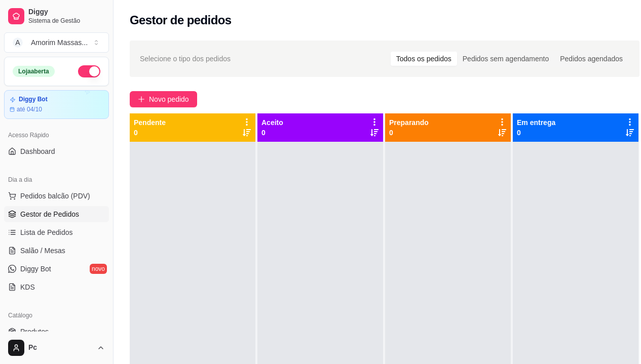  Describe the element at coordinates (56, 348) in the screenshot. I see `button: Pc` at that location.